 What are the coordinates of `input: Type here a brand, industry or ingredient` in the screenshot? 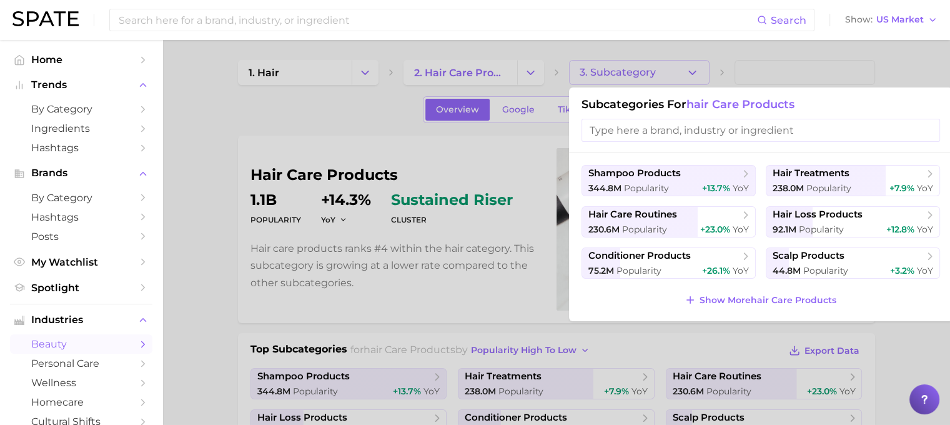 It's located at (760, 130).